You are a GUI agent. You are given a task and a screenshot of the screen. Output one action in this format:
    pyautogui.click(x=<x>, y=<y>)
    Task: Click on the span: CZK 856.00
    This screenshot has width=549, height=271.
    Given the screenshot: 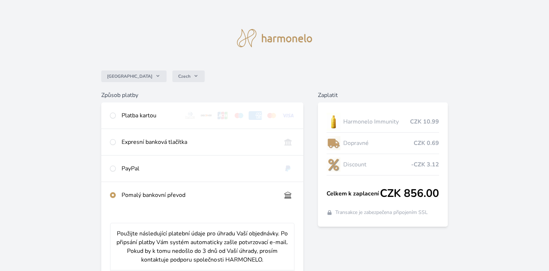 What is the action you would take?
    pyautogui.click(x=410, y=194)
    